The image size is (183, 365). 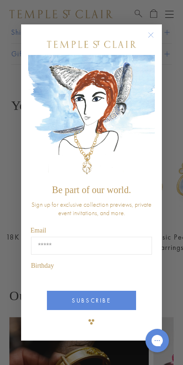 I want to click on span: Birthday, so click(x=42, y=266).